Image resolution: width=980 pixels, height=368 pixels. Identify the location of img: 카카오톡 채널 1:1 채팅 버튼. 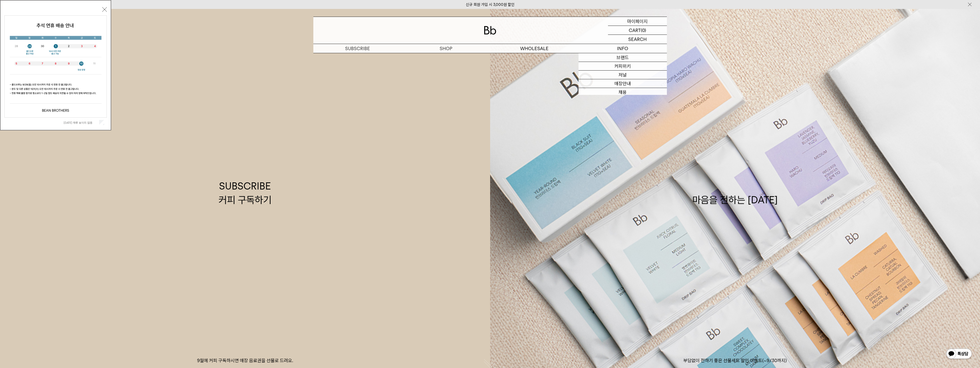
(959, 354).